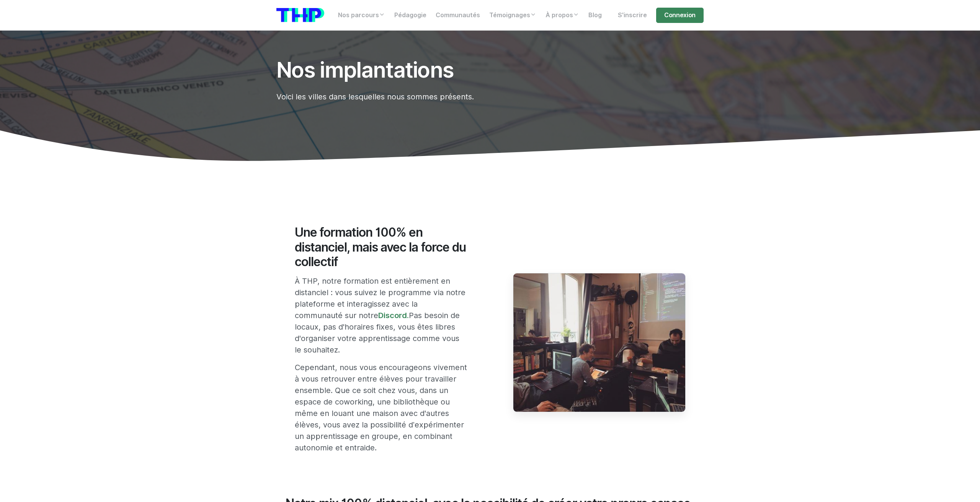 This screenshot has width=980, height=502. What do you see at coordinates (393, 316) in the screenshot?
I see `a: Discord.` at bounding box center [393, 316].